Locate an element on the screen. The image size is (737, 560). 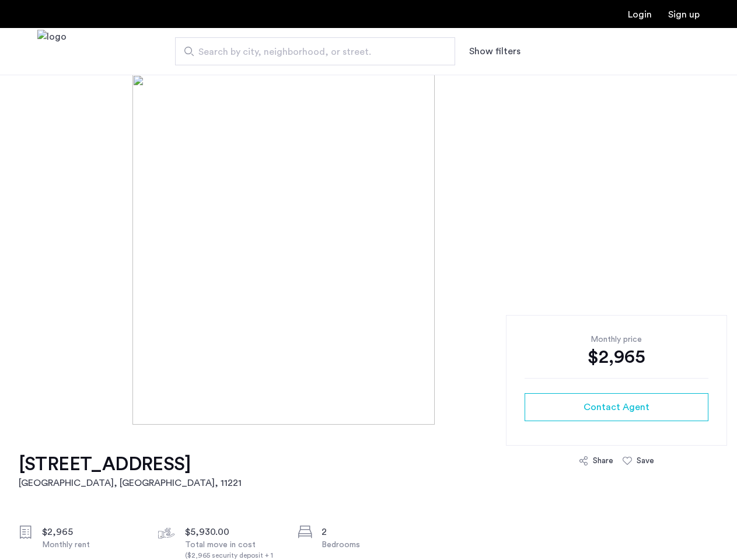
div: Monthly rent is located at coordinates (91, 545).